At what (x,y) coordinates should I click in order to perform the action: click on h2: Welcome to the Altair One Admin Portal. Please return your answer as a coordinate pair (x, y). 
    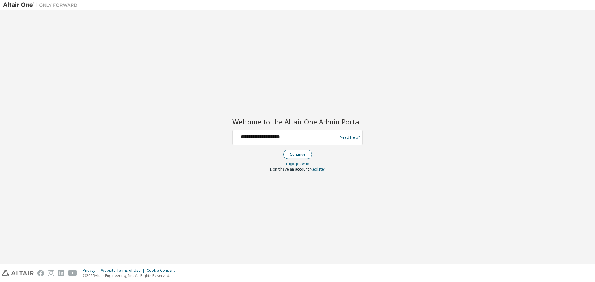
    Looking at the image, I should click on (297, 122).